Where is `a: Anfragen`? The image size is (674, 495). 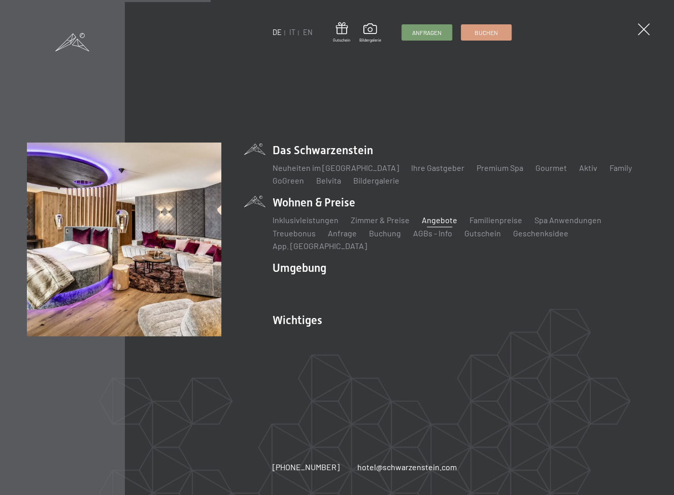 a: Anfragen is located at coordinates (427, 32).